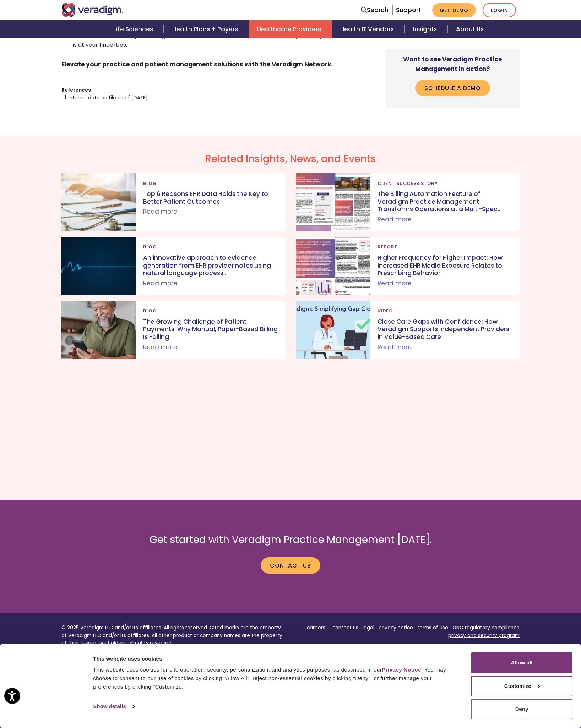  I want to click on a: Get Demo, so click(454, 10).